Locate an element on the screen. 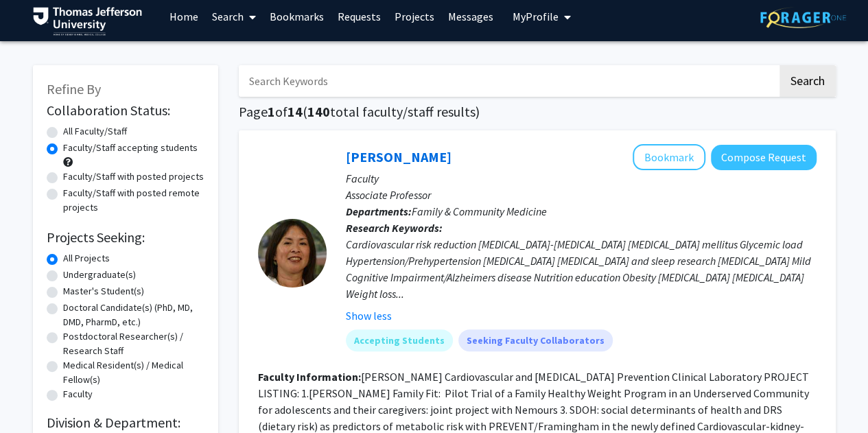  mat-chip: Seeking Faculty Collaborators is located at coordinates (536, 340).